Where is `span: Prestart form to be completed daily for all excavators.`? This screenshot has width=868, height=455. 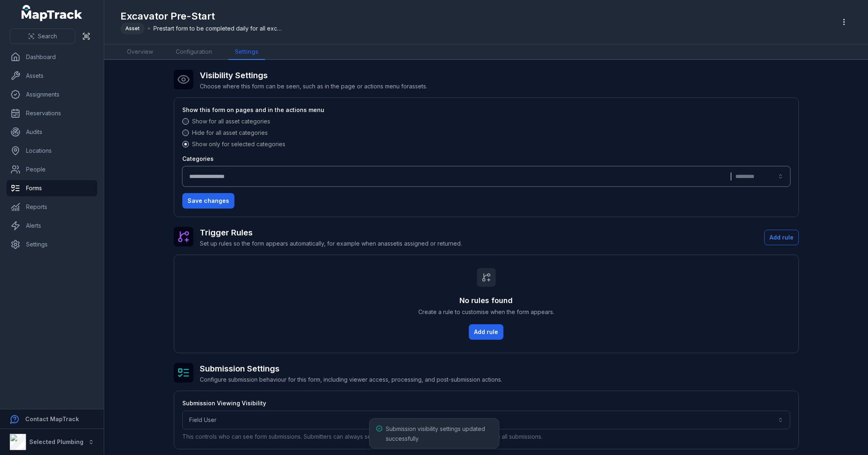
span: Prestart form to be completed daily for all excavators. is located at coordinates (219, 29).